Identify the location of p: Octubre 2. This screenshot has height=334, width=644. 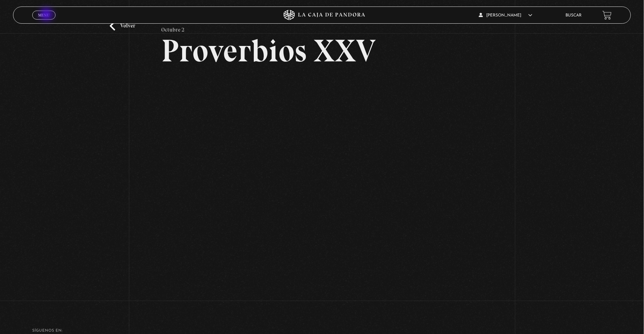
(173, 28).